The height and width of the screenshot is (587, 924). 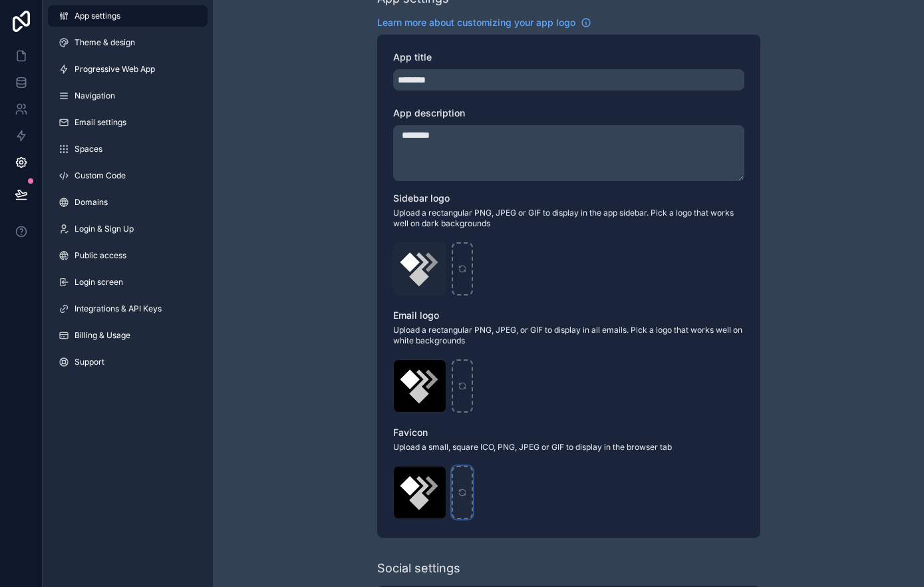 What do you see at coordinates (419, 569) in the screenshot?
I see `div: Social settings` at bounding box center [419, 569].